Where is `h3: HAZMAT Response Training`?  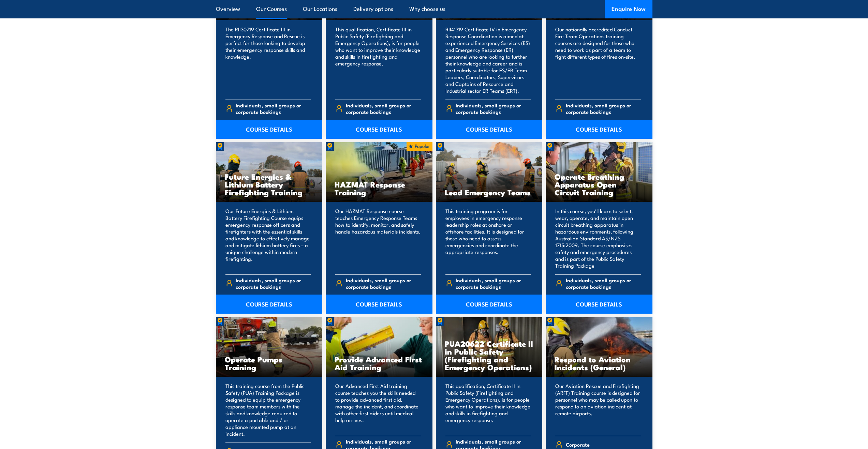 h3: HAZMAT Response Training is located at coordinates (379, 188).